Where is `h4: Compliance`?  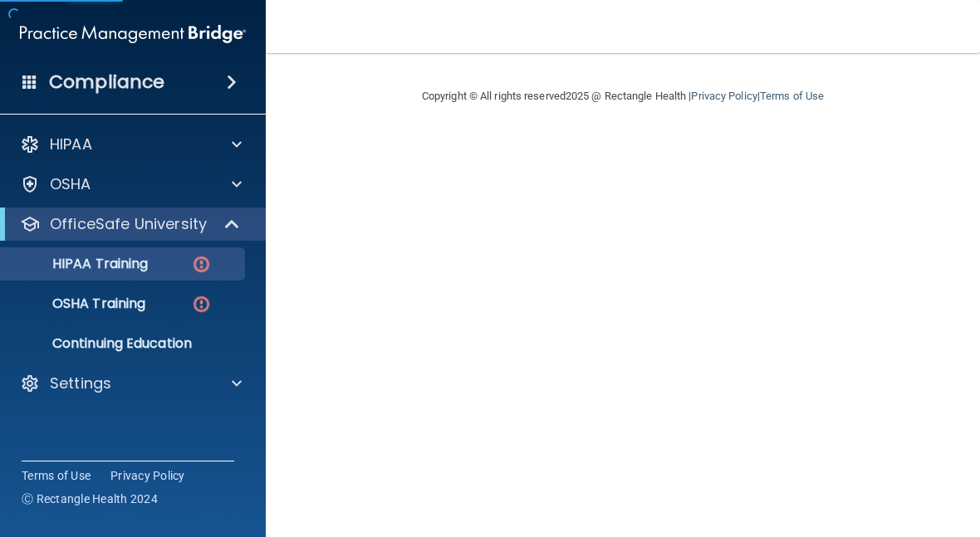
h4: Compliance is located at coordinates (106, 83).